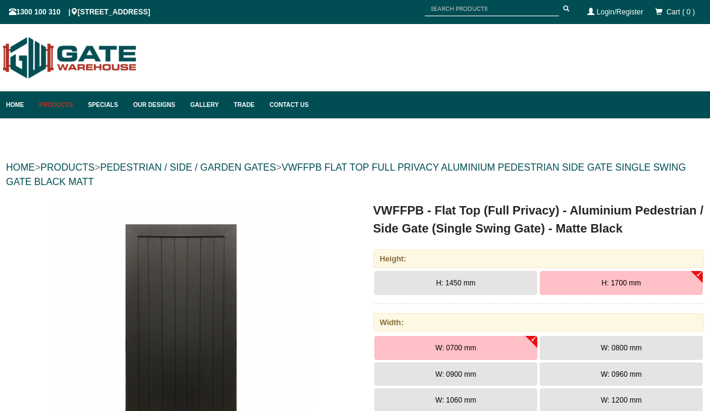  What do you see at coordinates (19, 105) in the screenshot?
I see `a: Home` at bounding box center [19, 105].